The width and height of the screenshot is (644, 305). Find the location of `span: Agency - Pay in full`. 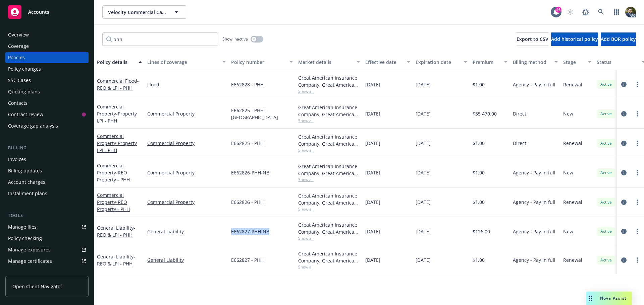

span: Agency - Pay in full is located at coordinates (534, 173).